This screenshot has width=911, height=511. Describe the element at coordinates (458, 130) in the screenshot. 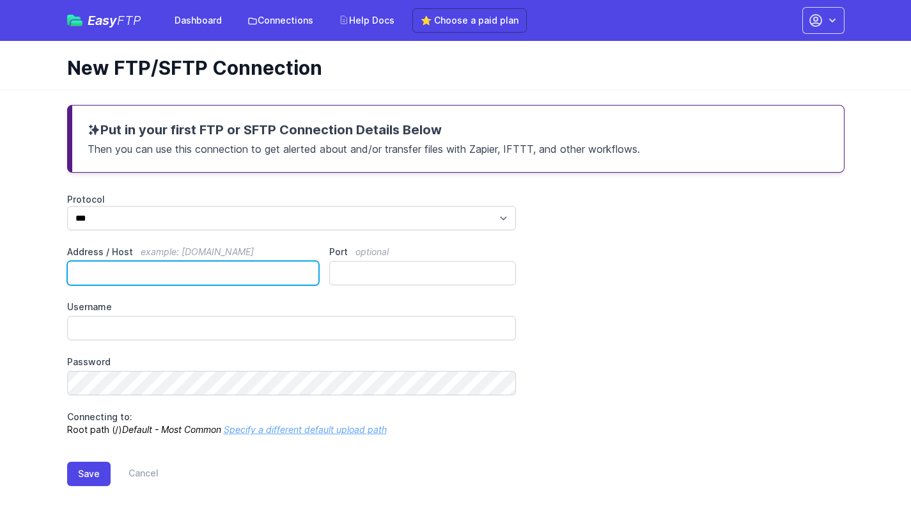

I see `h3: Put in your first FTP or SFTP Connection Details Below` at that location.